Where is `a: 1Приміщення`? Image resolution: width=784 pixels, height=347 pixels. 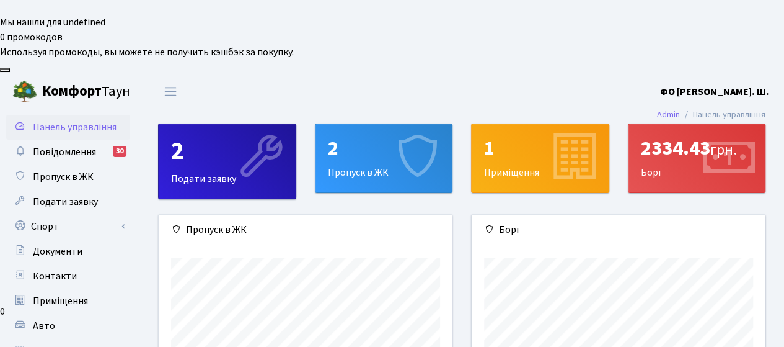 a: 1Приміщення is located at coordinates (540, 158).